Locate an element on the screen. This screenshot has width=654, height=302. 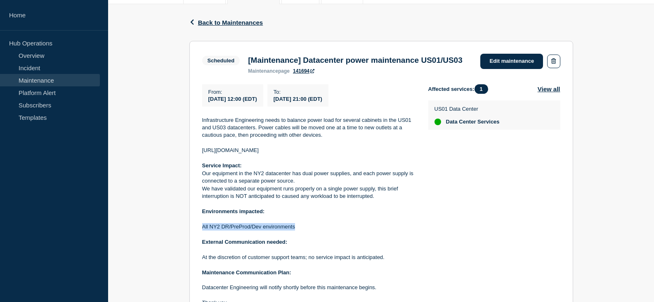
span: Back to Maintenances is located at coordinates (231, 22).